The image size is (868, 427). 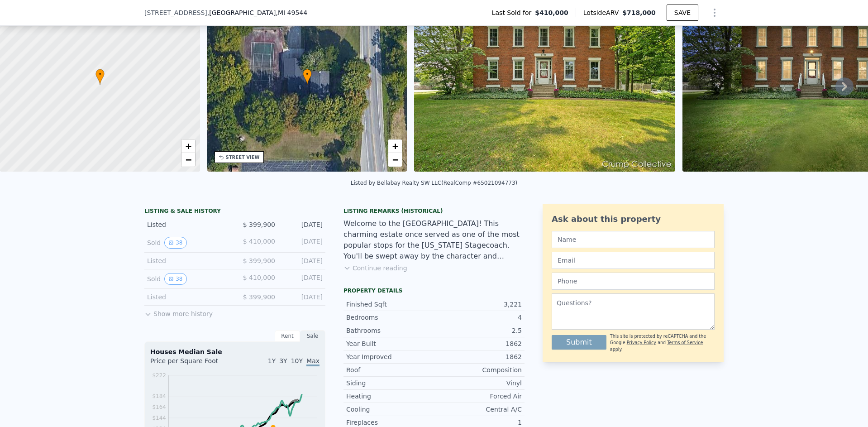 What do you see at coordinates (633, 281) in the screenshot?
I see `input: Phone` at bounding box center [633, 281].